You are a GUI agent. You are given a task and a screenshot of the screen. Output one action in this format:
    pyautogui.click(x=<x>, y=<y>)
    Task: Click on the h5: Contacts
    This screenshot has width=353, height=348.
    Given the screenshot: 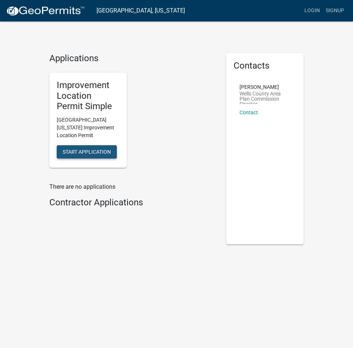 What is the action you would take?
    pyautogui.click(x=265, y=66)
    